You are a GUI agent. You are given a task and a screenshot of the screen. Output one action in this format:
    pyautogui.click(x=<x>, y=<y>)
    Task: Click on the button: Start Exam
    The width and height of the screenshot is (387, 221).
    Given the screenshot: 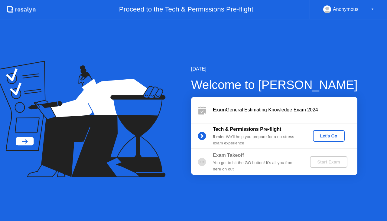 What is the action you would take?
    pyautogui.click(x=328, y=162)
    